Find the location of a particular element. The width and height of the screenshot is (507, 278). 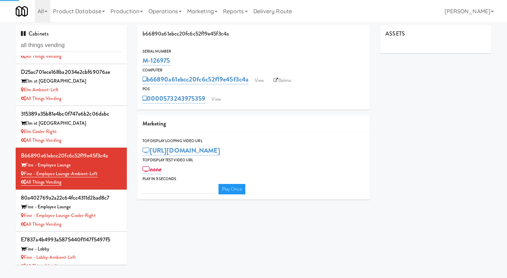

span: Marketing is located at coordinates (154, 123).